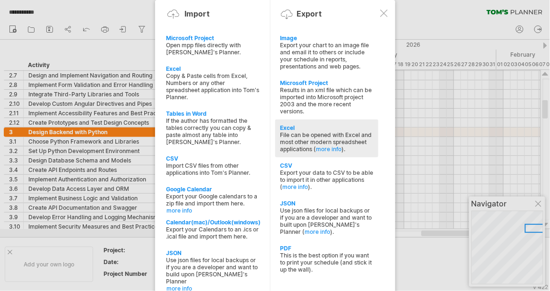 The width and height of the screenshot is (550, 291). What do you see at coordinates (327, 248) in the screenshot?
I see `div: PDF` at bounding box center [327, 248].